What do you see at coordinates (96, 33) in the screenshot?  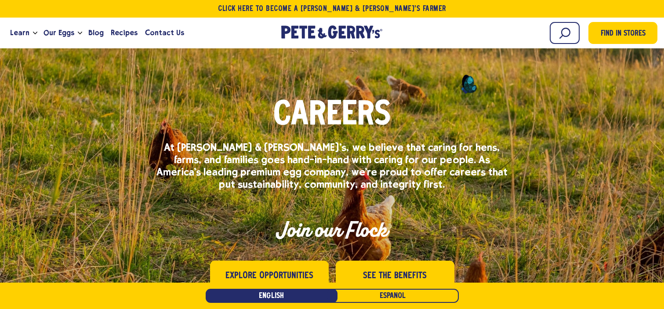 I see `span: Blog` at bounding box center [96, 33].